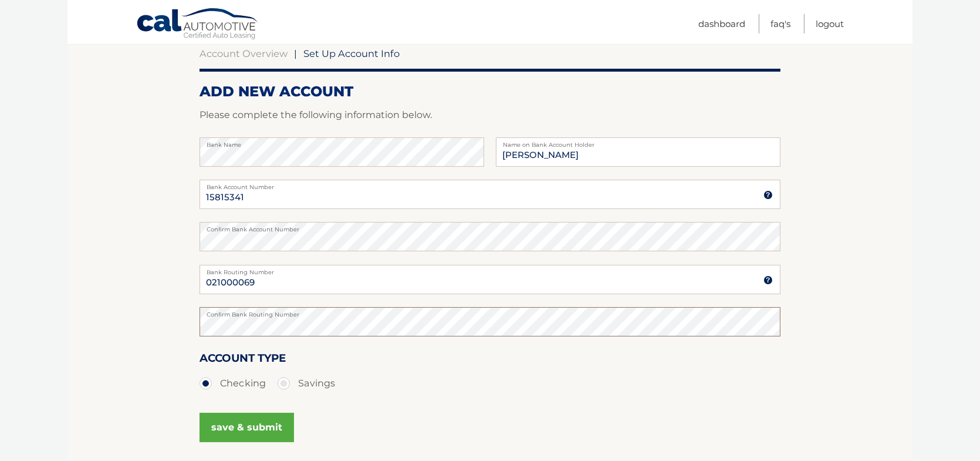 This screenshot has height=461, width=980. I want to click on input: Name on Account (Account Holder Name), so click(638, 152).